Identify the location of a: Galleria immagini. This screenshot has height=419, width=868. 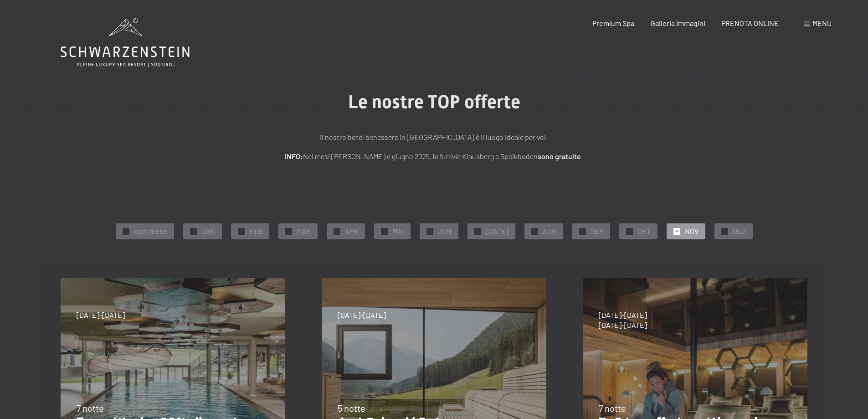
(678, 23).